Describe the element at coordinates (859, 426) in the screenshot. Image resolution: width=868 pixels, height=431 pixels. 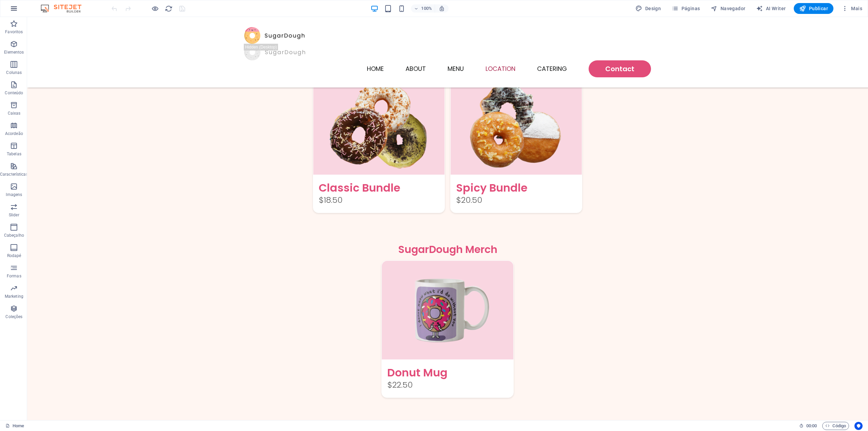
I see `button: Usercentrics` at that location.